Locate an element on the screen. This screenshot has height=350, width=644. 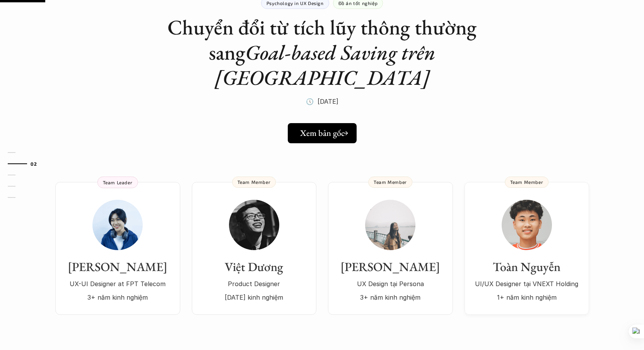
a: Toàn NguyễnUI/UX Designer tại VNEXT Holding1+ năm kinh nghiệmTeam Member is located at coordinates (527, 248).